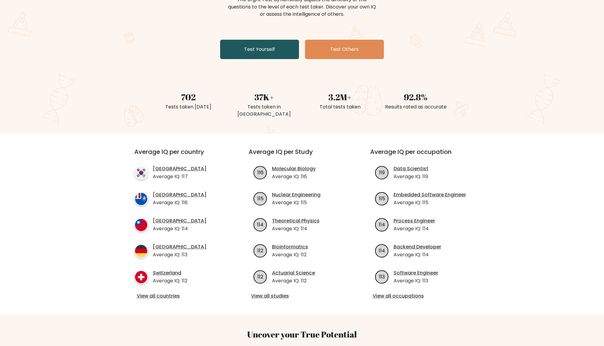 This screenshot has width=604, height=346. Describe the element at coordinates (180, 177) in the screenshot. I see `p: Average IQ: 117` at that location.